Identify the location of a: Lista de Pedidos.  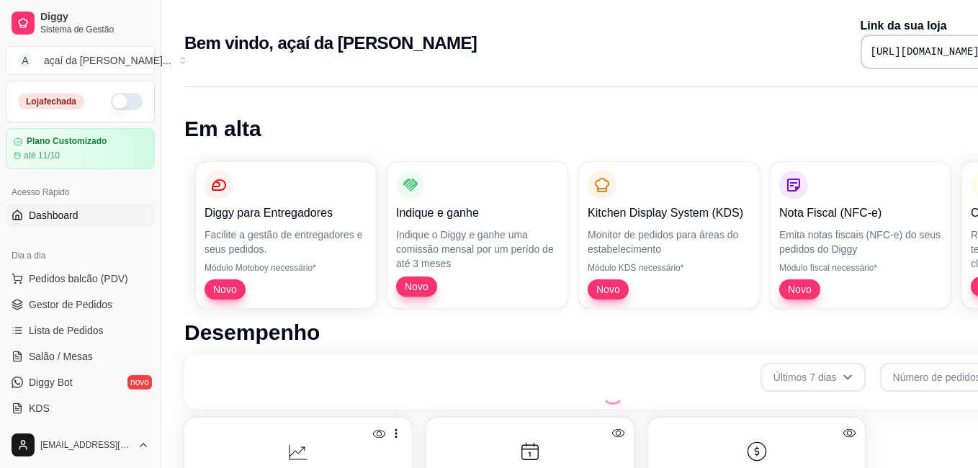
(80, 331).